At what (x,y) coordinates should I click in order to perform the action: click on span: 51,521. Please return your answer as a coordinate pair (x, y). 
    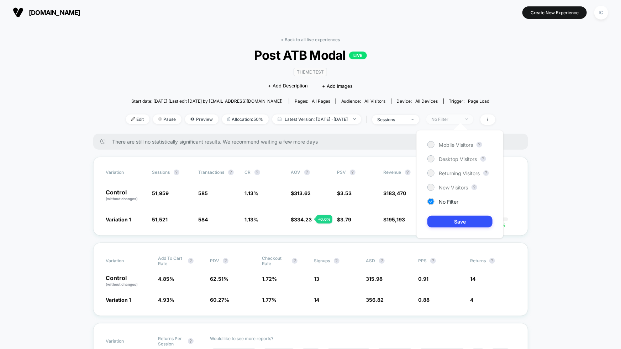
    Looking at the image, I should click on (160, 219).